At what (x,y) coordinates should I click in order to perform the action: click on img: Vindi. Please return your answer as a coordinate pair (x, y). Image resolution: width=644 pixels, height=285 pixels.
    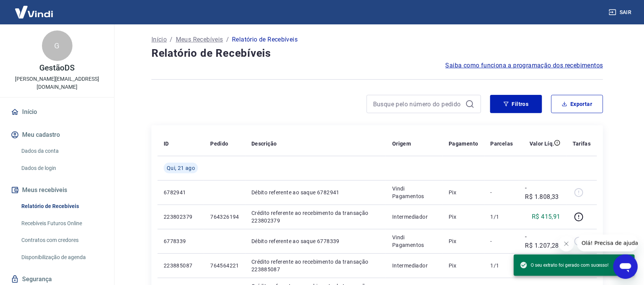
    Looking at the image, I should click on (34, 12).